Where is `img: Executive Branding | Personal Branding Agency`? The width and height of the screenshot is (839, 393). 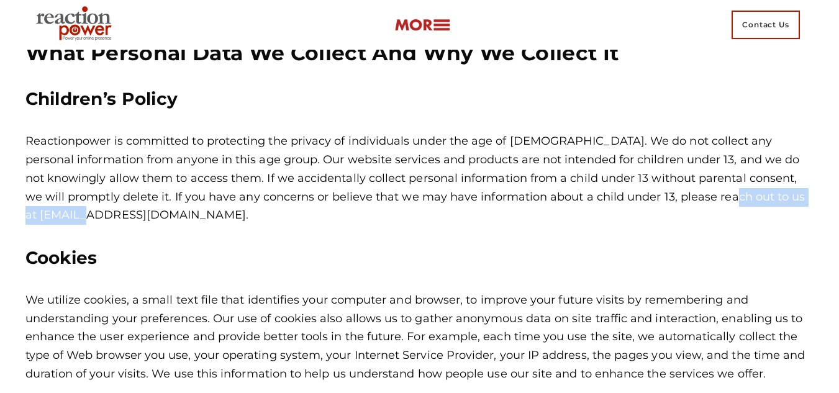 img: Executive Branding | Personal Branding Agency is located at coordinates (76, 25).